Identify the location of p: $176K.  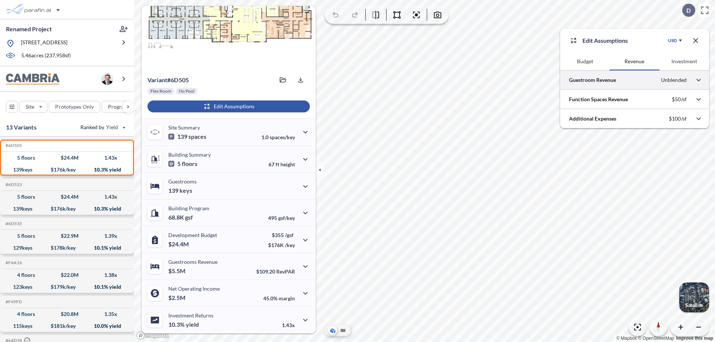
(282, 245).